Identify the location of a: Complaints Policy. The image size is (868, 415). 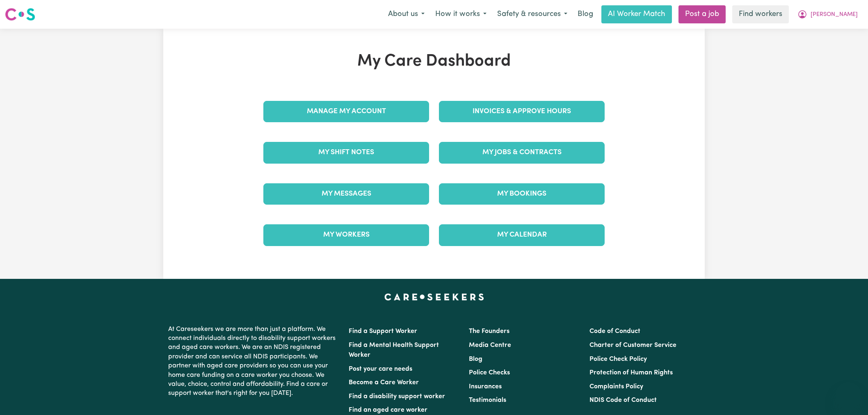
(616, 387).